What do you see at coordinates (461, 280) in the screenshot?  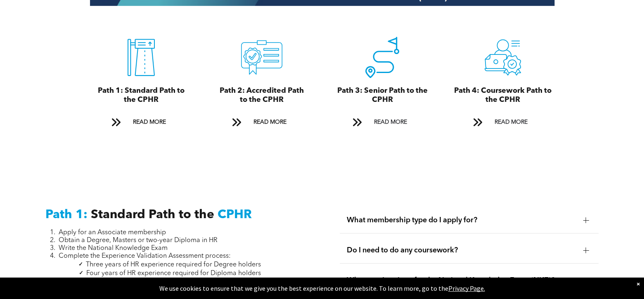 I see `span: When can I register for the National Knowledge Exam (NKE)?` at bounding box center [461, 280].